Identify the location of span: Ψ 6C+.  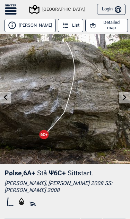
(71, 173).